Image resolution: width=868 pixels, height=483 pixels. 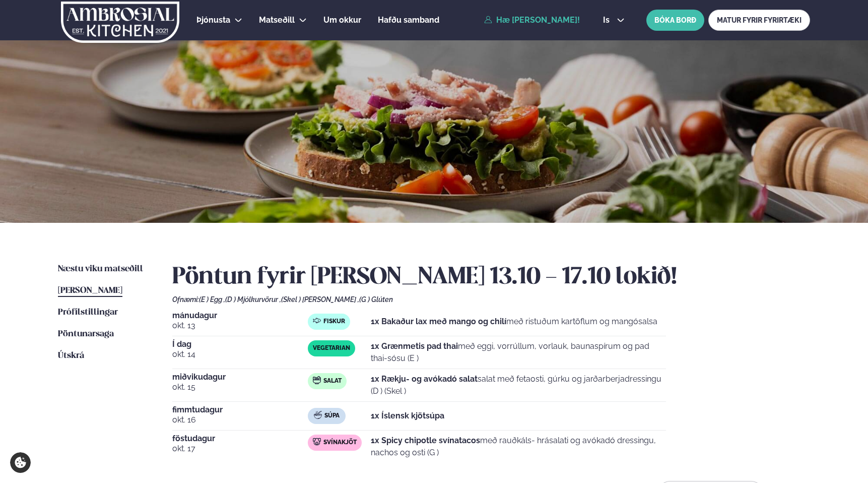 What do you see at coordinates (240, 439) in the screenshot?
I see `span: föstudagur` at bounding box center [240, 439].